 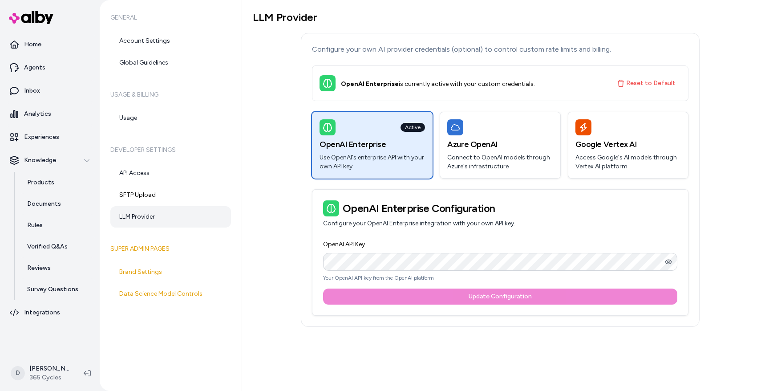 I want to click on p: Rules, so click(x=35, y=225).